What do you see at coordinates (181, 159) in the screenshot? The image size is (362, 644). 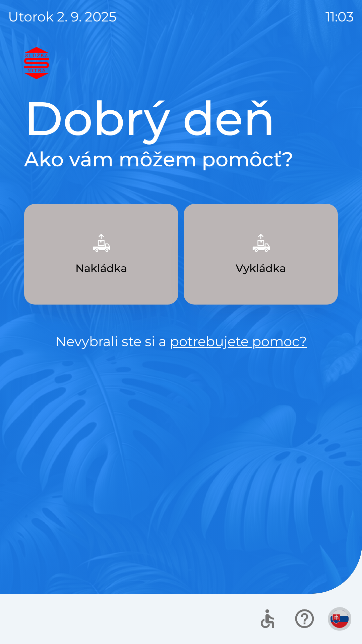 I see `h2: Ako vám môžem pomôcť?` at bounding box center [181, 159].